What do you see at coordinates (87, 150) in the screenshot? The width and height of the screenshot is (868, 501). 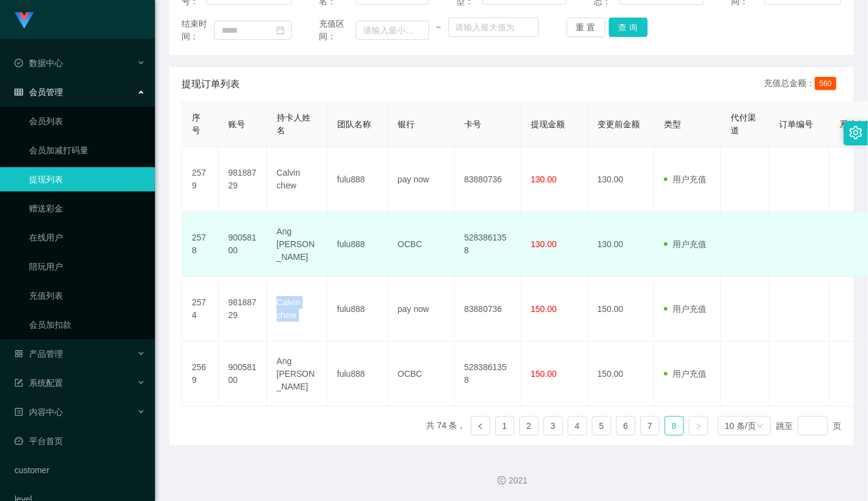 I see `a: 会员加减打码量` at bounding box center [87, 150].